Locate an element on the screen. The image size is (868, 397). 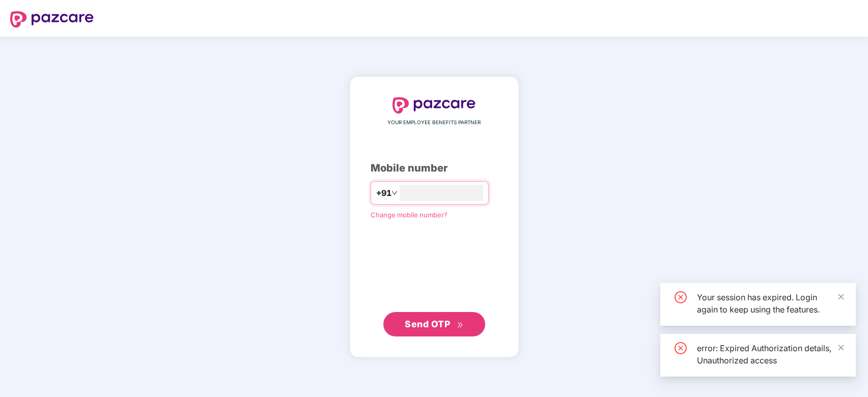
div: error: Expired Authorization details, Unauthorized access is located at coordinates (771, 354).